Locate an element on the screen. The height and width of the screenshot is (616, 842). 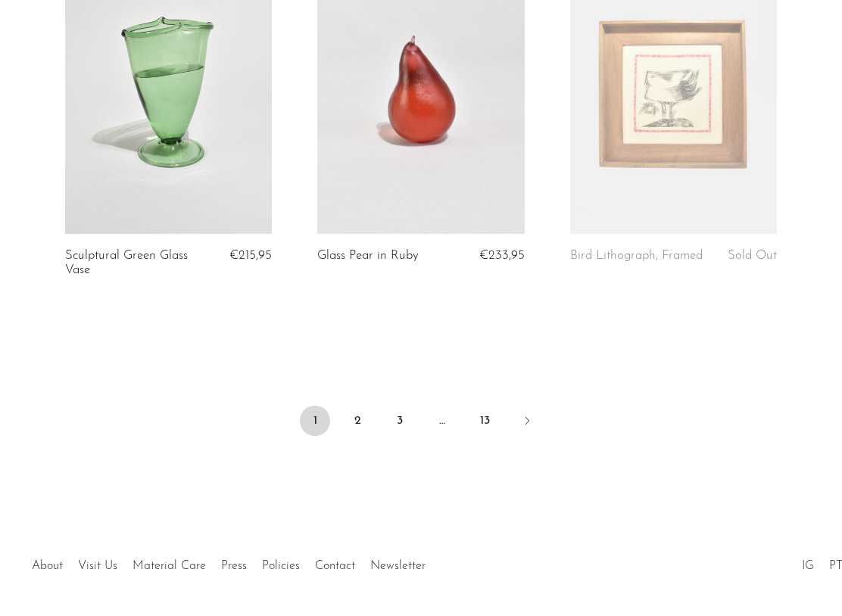
a: About is located at coordinates (47, 566).